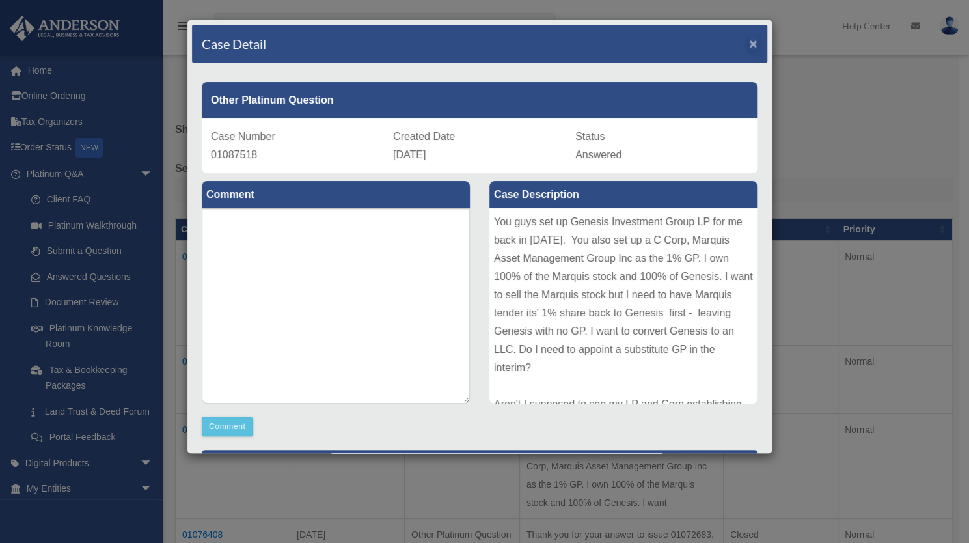  I want to click on h4: Case Detail, so click(234, 44).